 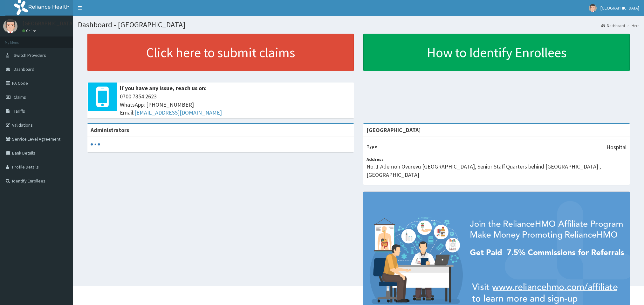 What do you see at coordinates (30, 55) in the screenshot?
I see `span: Switch Providers` at bounding box center [30, 55].